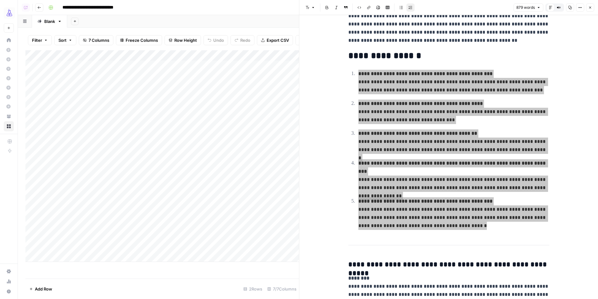 This screenshot has width=598, height=299. Describe the element at coordinates (9, 40) in the screenshot. I see `a: Home` at that location.